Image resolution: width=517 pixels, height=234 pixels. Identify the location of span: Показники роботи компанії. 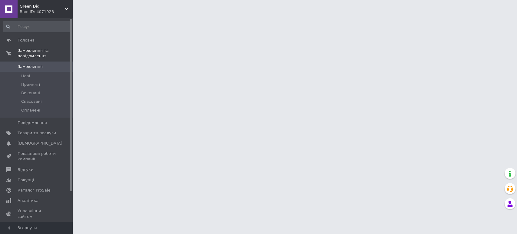
(37, 156).